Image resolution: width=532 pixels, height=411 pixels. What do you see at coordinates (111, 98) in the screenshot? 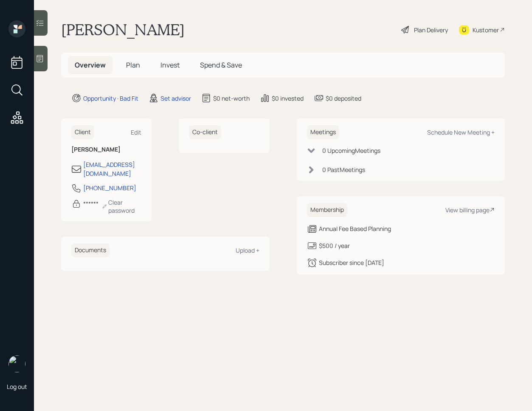
I see `div: Opportunity · Bad Fit` at bounding box center [111, 98].